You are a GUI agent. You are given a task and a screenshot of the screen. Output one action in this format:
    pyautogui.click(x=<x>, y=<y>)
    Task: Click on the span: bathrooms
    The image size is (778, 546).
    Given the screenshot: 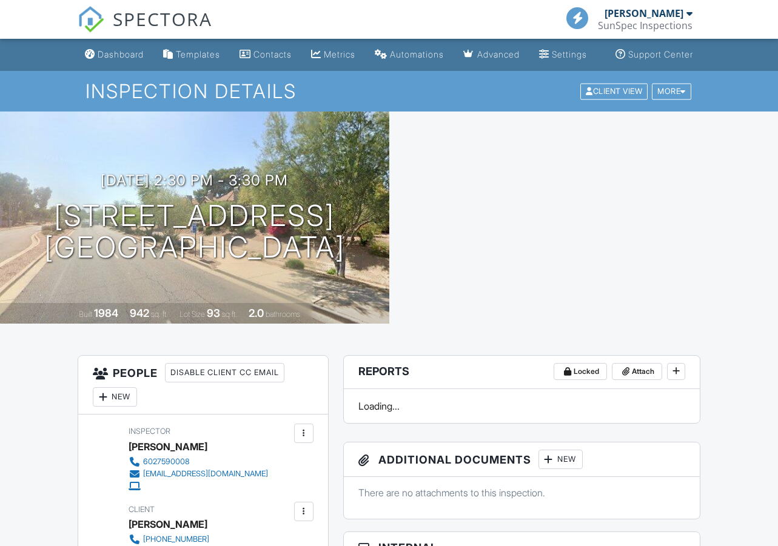 What is the action you would take?
    pyautogui.click(x=282, y=314)
    